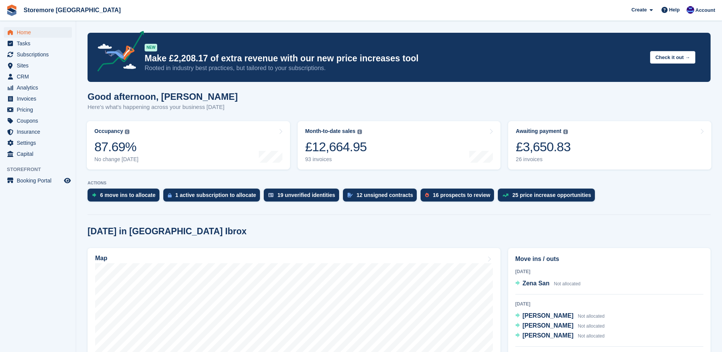 The height and width of the screenshot is (352, 722). What do you see at coordinates (705, 10) in the screenshot?
I see `span: Account` at bounding box center [705, 10].